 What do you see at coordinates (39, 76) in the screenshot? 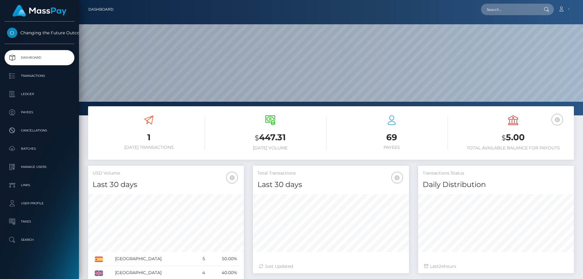
I see `p: Transactions` at bounding box center [39, 76].